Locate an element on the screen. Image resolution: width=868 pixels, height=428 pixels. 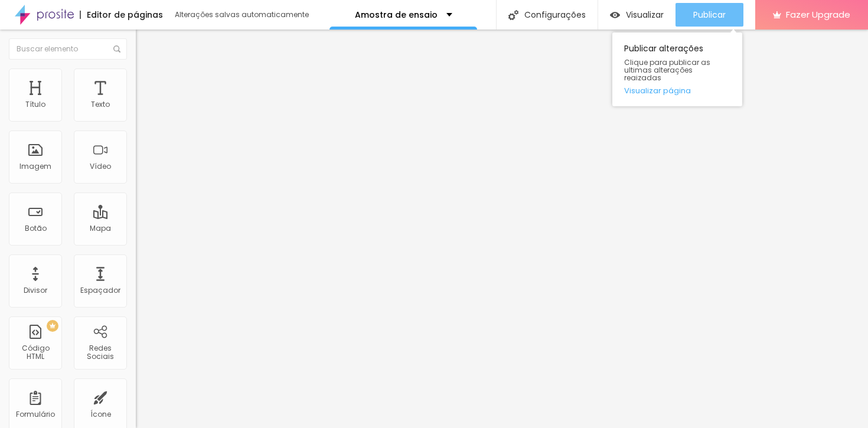
div: Editor de páginas is located at coordinates (121, 15).